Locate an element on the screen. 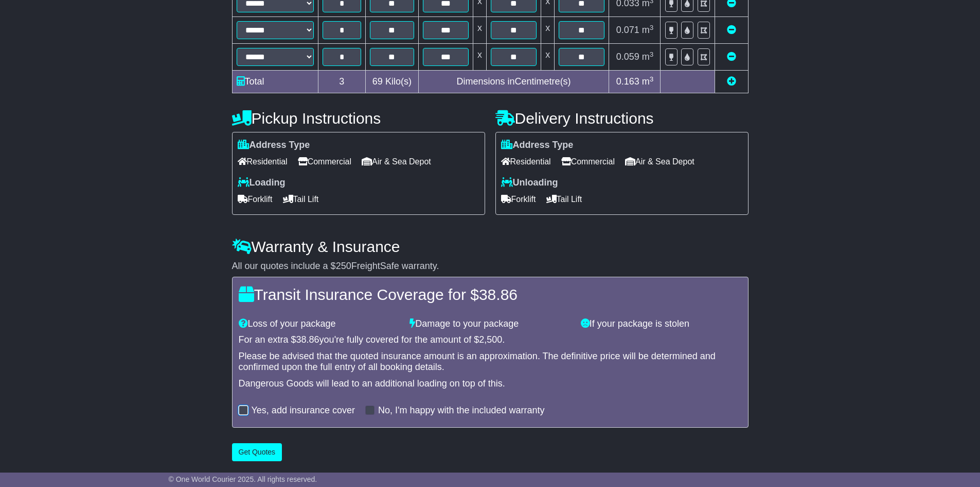 Image resolution: width=980 pixels, height=487 pixels. td: Dimensions in Centimetre(s) is located at coordinates (514, 82).